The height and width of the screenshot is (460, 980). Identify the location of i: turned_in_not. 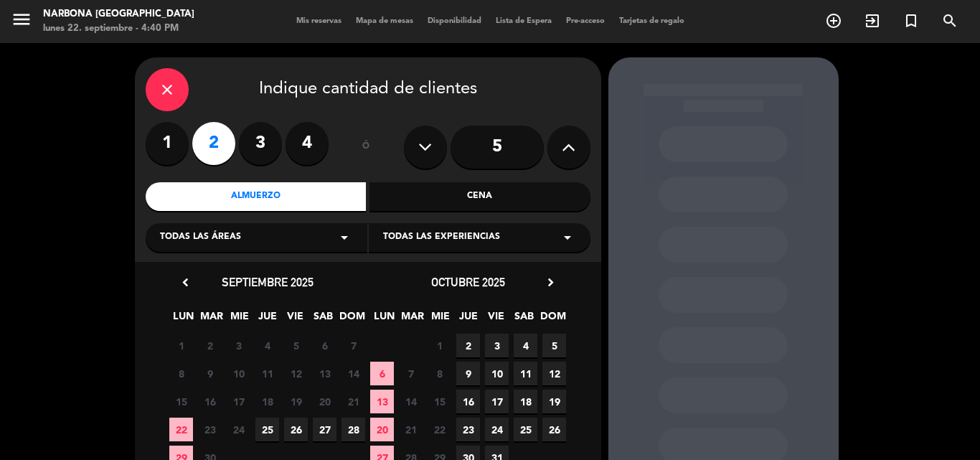
(911, 21).